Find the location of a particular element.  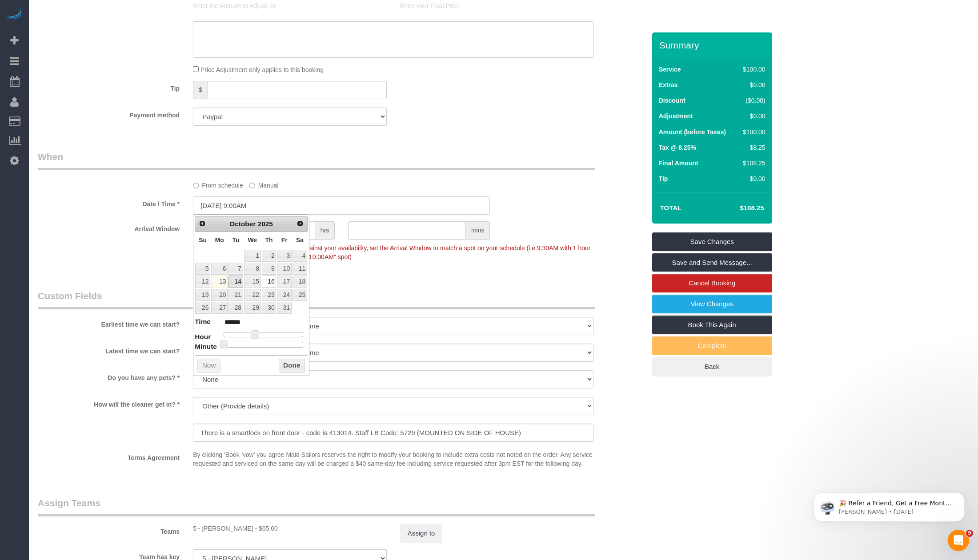

label: Service is located at coordinates (670, 70).